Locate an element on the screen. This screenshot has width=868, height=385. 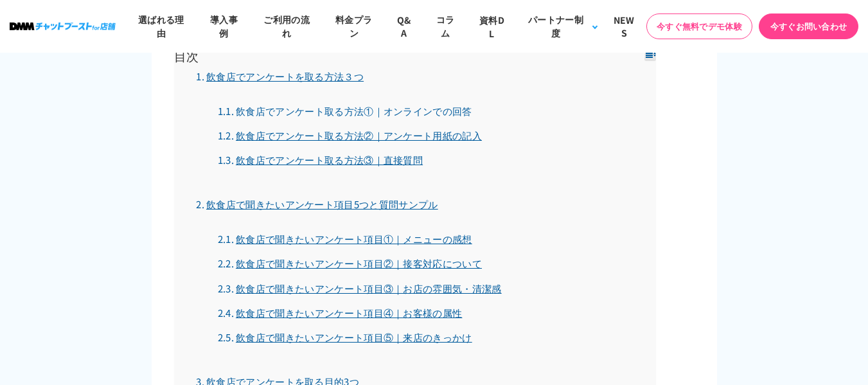
a: 飲食店で聞きたいアンケート項目⑤｜来店のきっかけ is located at coordinates (345, 337).